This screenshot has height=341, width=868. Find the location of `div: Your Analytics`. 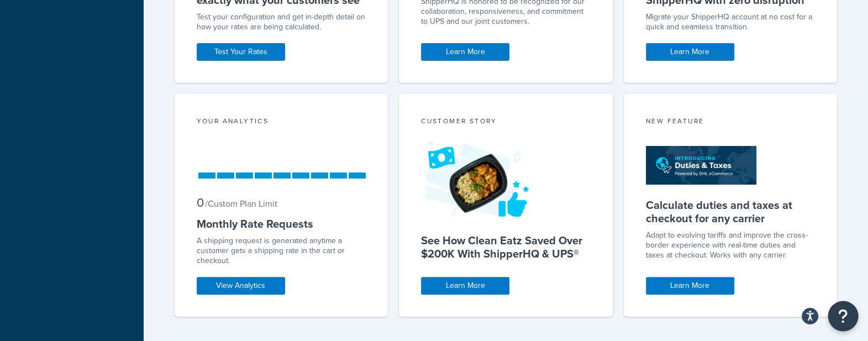

div: Your Analytics is located at coordinates (282, 122).